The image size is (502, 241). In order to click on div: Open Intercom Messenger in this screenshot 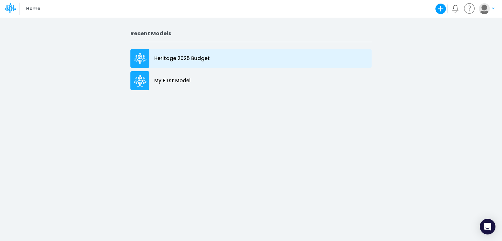, I will do `click(488, 227)`.